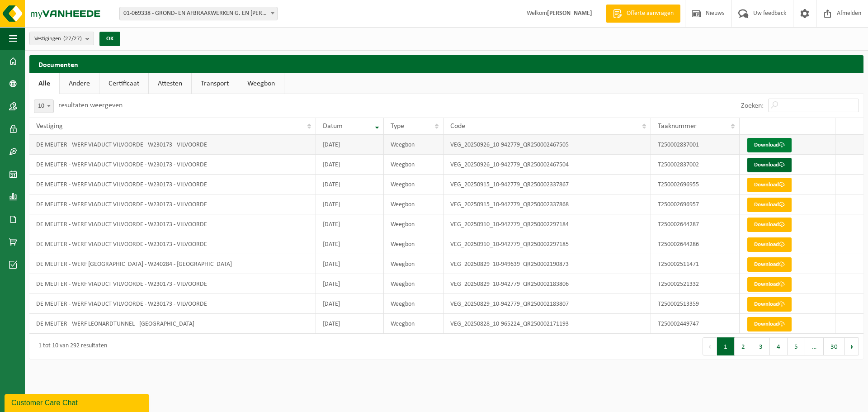 Image resolution: width=868 pixels, height=412 pixels. Describe the element at coordinates (695, 204) in the screenshot. I see `td: T250002696957` at that location.